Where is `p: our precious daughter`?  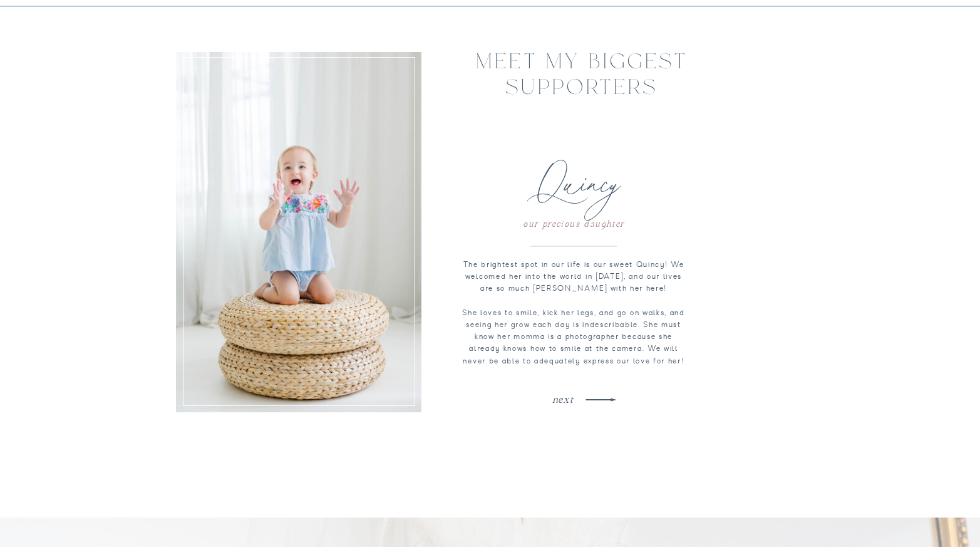 p: our precious daughter is located at coordinates (574, 223).